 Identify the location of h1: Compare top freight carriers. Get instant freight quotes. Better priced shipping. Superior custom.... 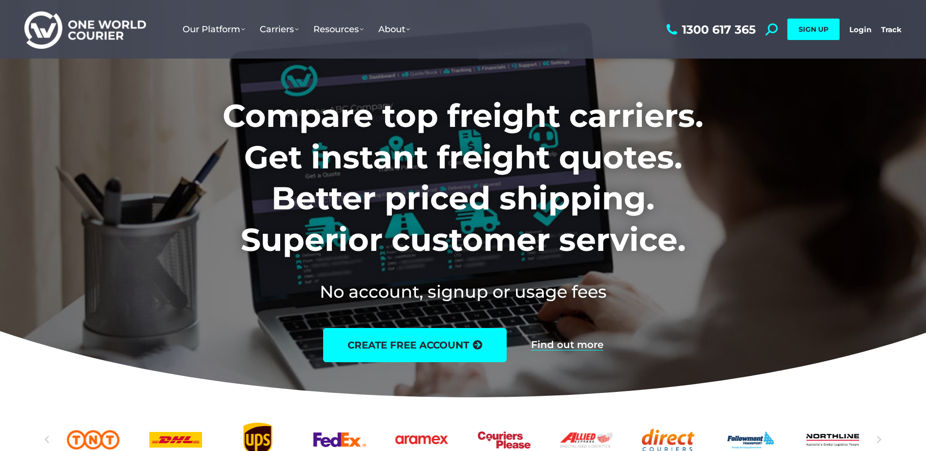
(463, 178).